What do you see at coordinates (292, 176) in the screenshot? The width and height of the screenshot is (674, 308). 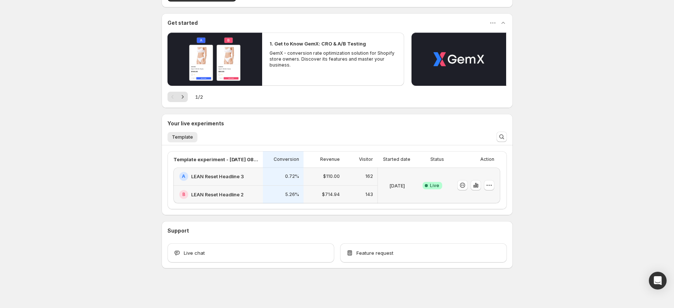 I see `p: 0.72%` at bounding box center [292, 176].